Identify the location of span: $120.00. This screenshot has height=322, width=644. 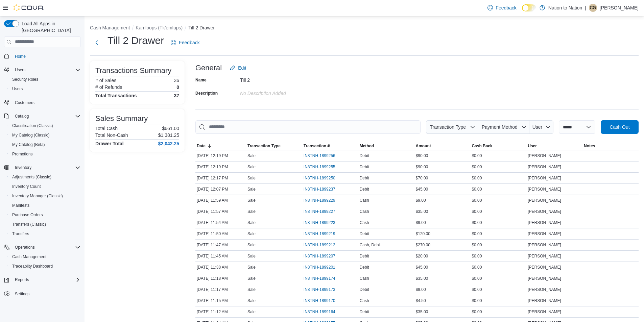
(423, 234).